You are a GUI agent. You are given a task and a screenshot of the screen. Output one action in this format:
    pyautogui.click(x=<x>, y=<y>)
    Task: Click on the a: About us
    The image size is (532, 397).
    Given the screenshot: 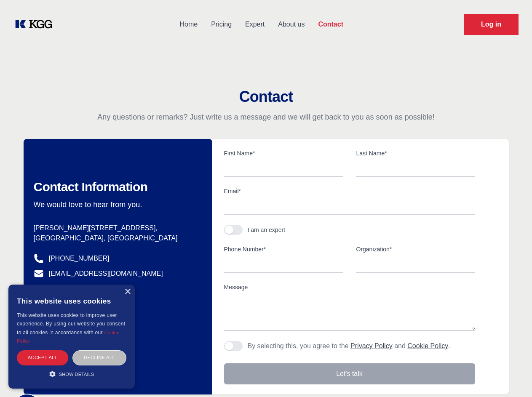 What is the action you would take?
    pyautogui.click(x=291, y=24)
    